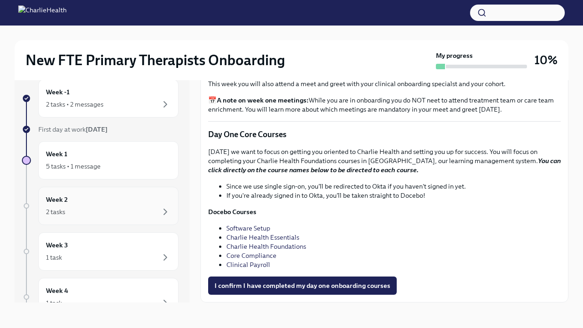 This screenshot has width=583, height=328. Describe the element at coordinates (232, 212) in the screenshot. I see `strong: Docebo Courses` at that location.